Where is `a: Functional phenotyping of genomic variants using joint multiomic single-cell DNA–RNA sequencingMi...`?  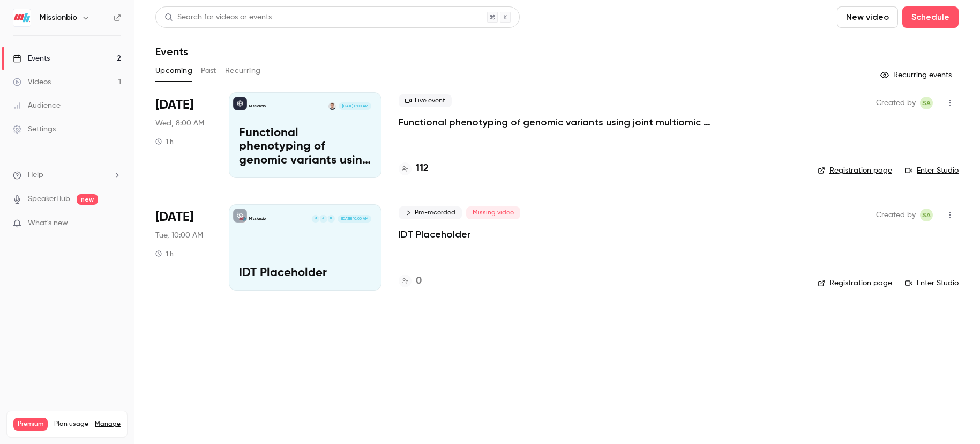
a: Functional phenotyping of genomic variants using joint multiomic single-cell DNA–RNA sequencingMi... is located at coordinates (305, 135).